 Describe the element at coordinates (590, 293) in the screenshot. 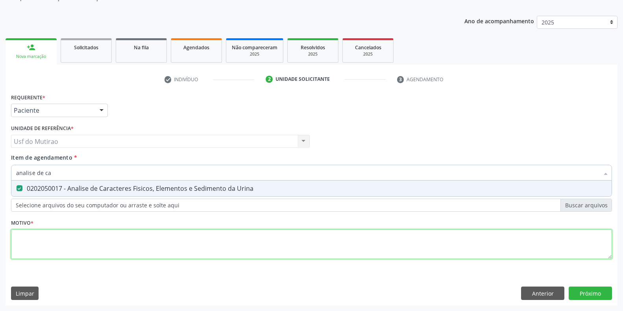

I see `button: Próximo` at that location.